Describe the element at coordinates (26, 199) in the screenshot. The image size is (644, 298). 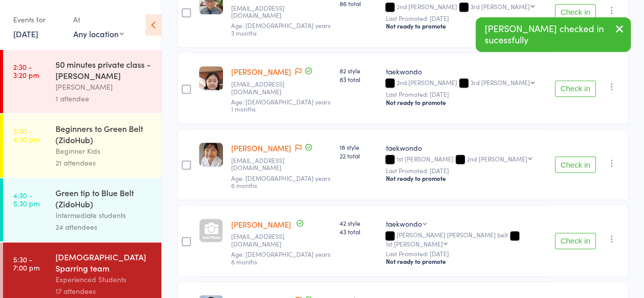
I see `time: 4:30 - 5:30 pm` at that location.